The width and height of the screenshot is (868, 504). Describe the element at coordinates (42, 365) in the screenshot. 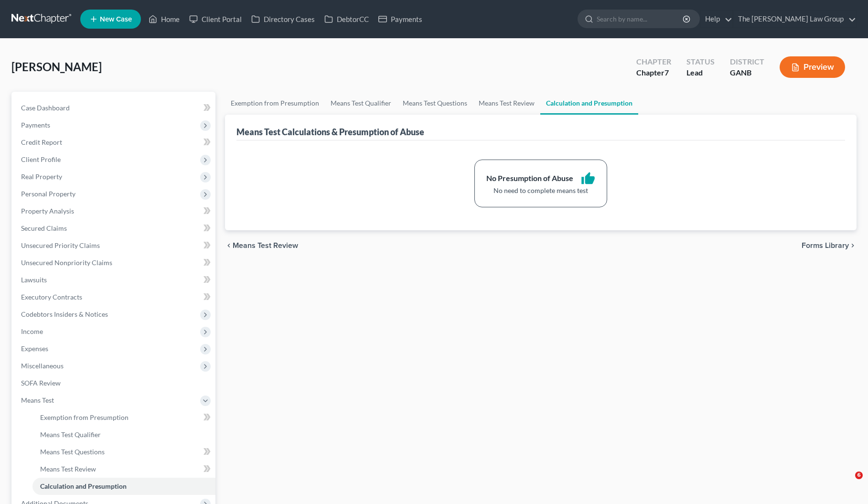

I see `span: Miscellaneous` at that location.